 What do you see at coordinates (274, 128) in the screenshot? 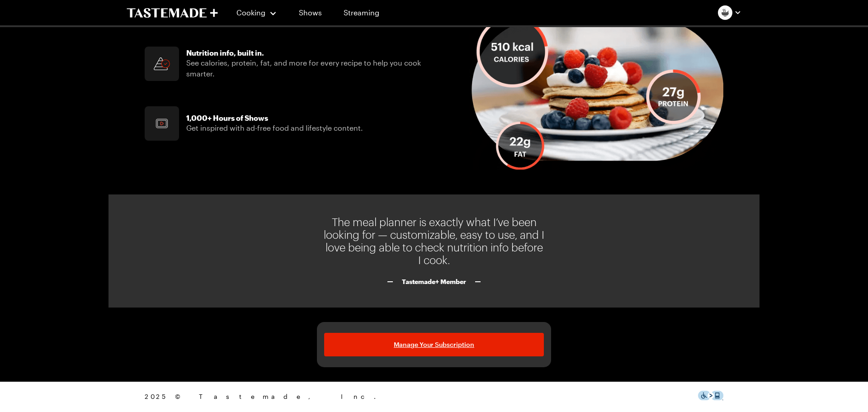
I see `span: Get inspired with ad-free food and lifestyle content.` at bounding box center [274, 128].